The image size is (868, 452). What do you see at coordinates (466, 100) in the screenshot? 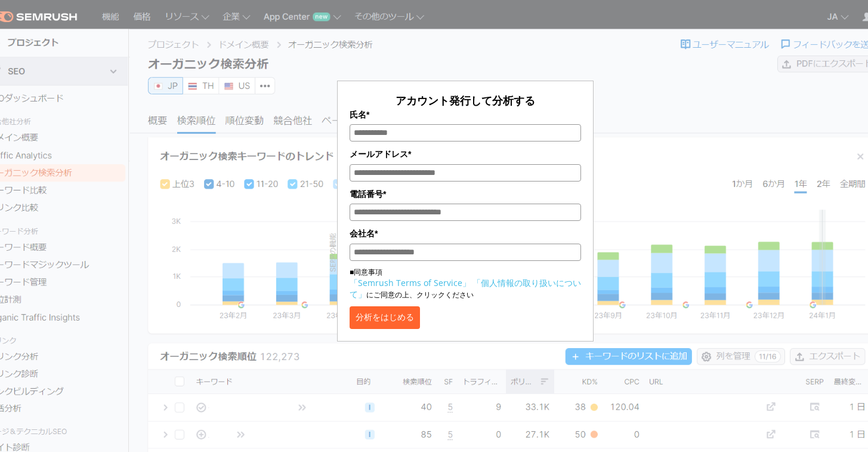
I see `span: アカウント発行して分析する` at bounding box center [466, 100].